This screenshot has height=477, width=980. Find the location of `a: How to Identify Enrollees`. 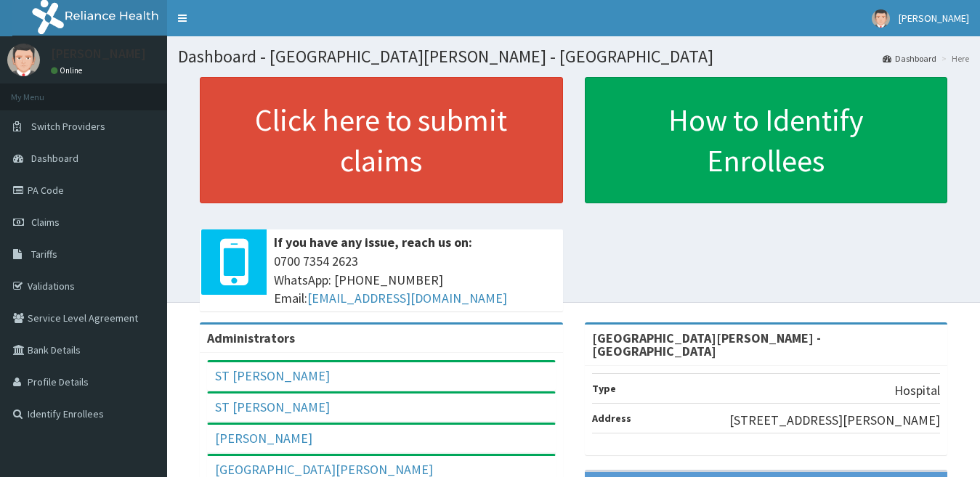

a: How to Identify Enrollees is located at coordinates (767, 140).